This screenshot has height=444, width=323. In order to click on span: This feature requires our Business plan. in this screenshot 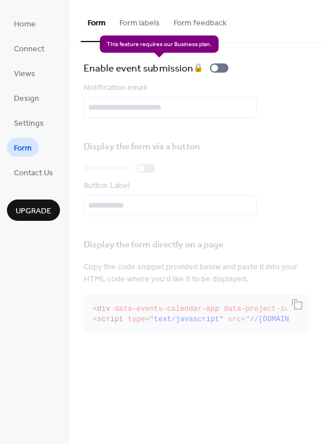, I will do `click(159, 44)`.